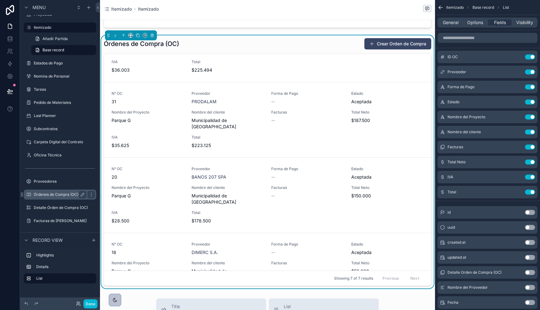  I want to click on span: Añadir Partida, so click(55, 39).